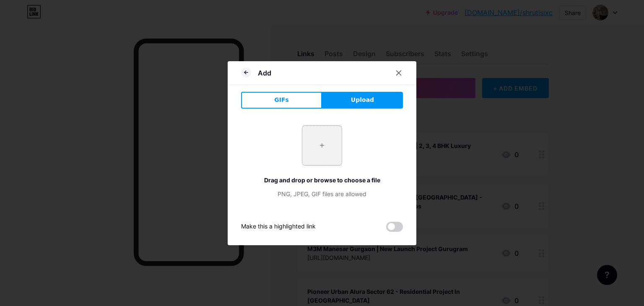 The width and height of the screenshot is (644, 306). Describe the element at coordinates (282, 100) in the screenshot. I see `span: GIFs` at that location.